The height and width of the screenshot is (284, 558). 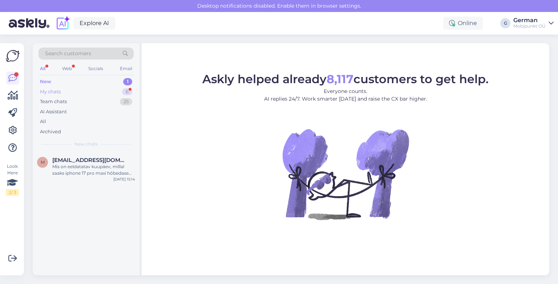 What do you see at coordinates (127, 82) in the screenshot?
I see `div: 1` at bounding box center [127, 82].